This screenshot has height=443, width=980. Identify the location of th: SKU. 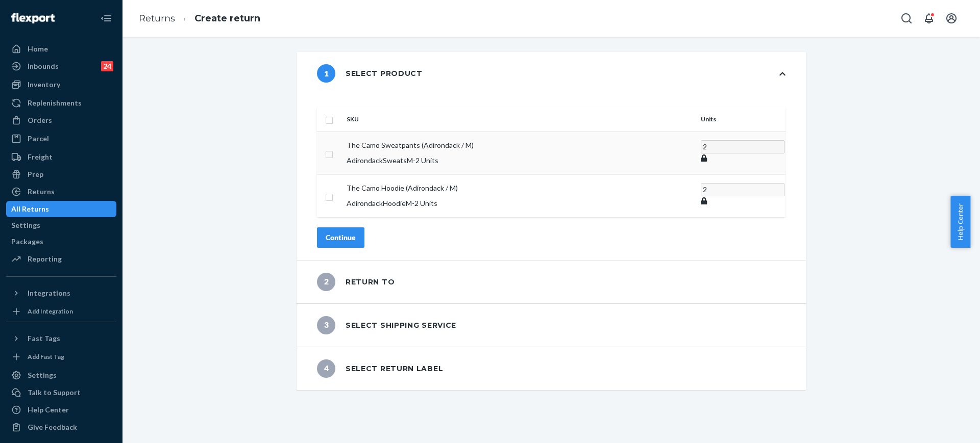
(519, 119).